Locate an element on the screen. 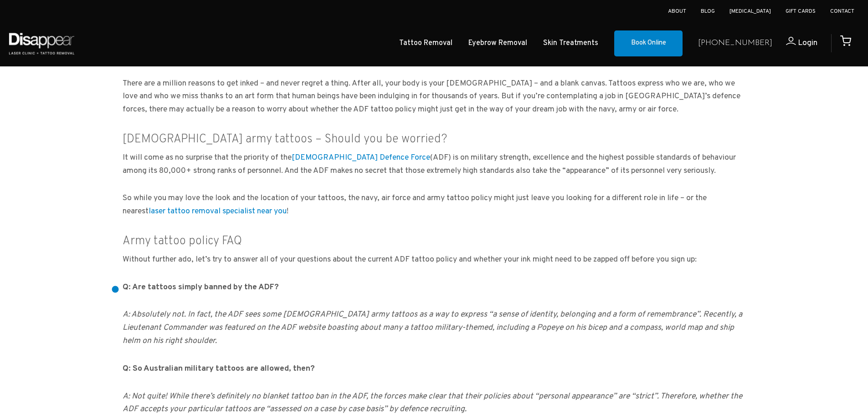  span: Login is located at coordinates (807, 43).